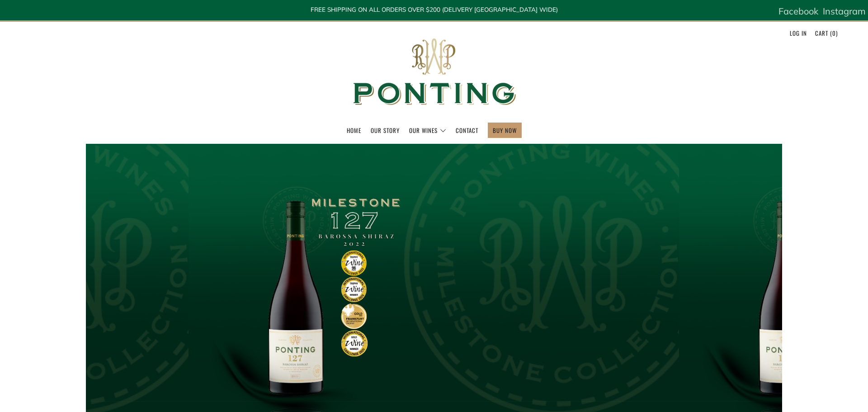 This screenshot has width=868, height=412. Describe the element at coordinates (844, 11) in the screenshot. I see `a: Instagram` at that location.